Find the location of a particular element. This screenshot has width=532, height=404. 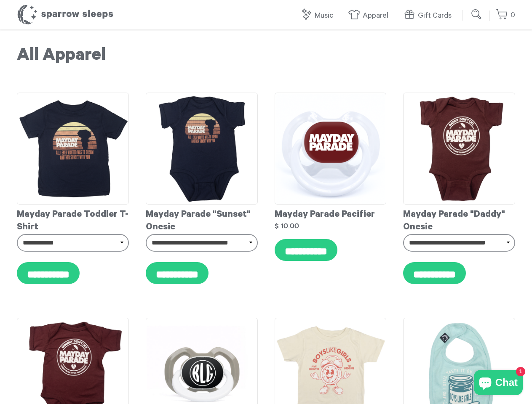

img: MaydayParadePacifierMockup_grande.png is located at coordinates (331, 148).